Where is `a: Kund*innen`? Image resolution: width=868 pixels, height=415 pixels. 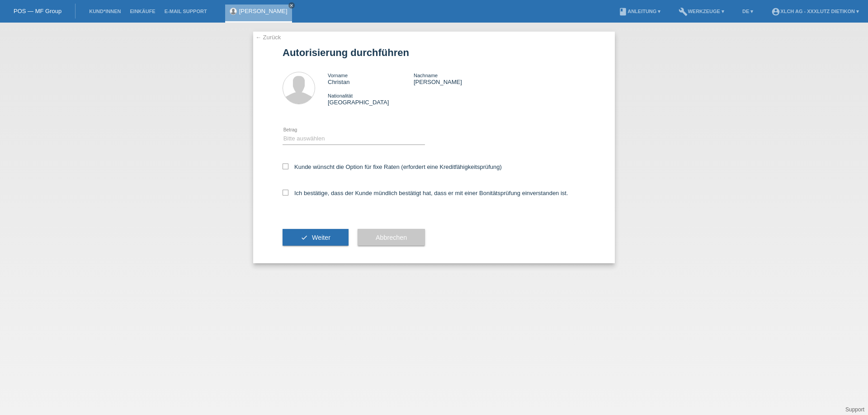 a: Kund*innen is located at coordinates (105, 11).